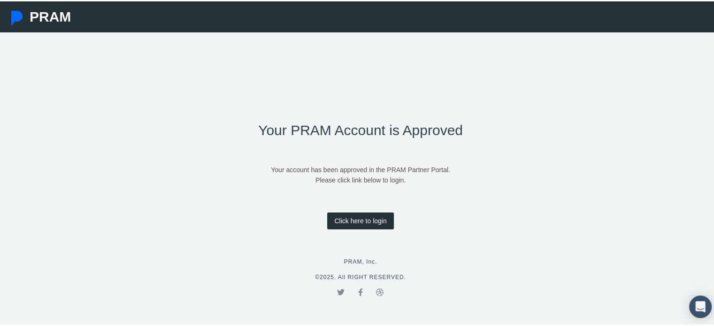  What do you see at coordinates (700, 305) in the screenshot?
I see `div: Open Intercom Messenger` at bounding box center [700, 305].